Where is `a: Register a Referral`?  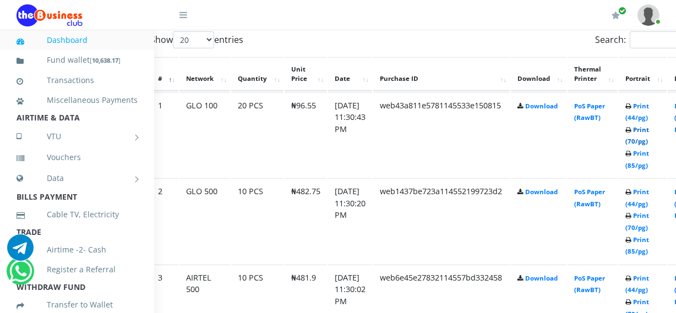
a: Register a Referral is located at coordinates (77, 270).